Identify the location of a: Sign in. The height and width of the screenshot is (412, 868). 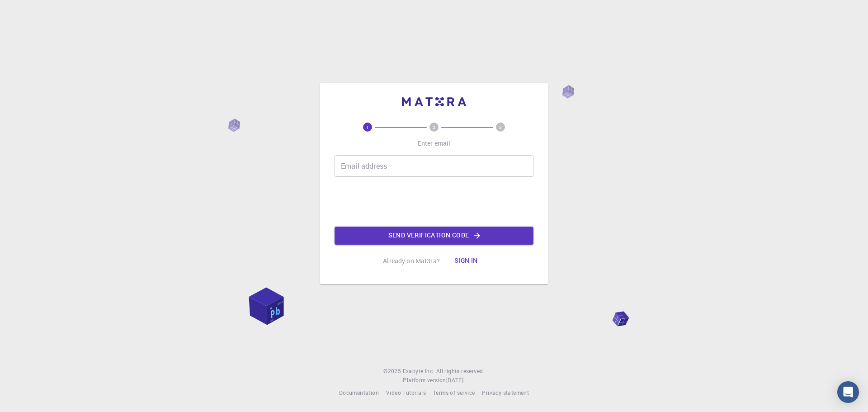
(466, 261).